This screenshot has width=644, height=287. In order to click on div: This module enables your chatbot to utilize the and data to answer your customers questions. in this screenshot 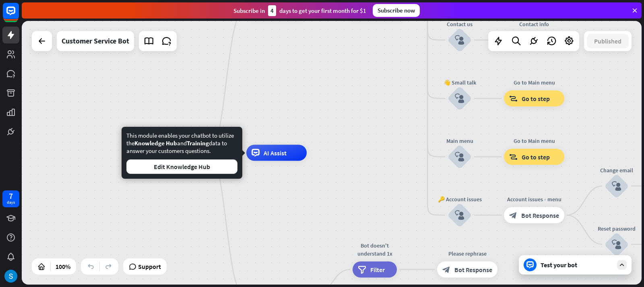, I will do `click(182, 153)`.